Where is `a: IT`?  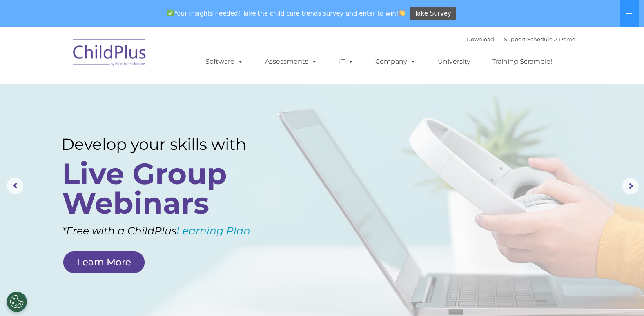
a: IT is located at coordinates (346, 62).